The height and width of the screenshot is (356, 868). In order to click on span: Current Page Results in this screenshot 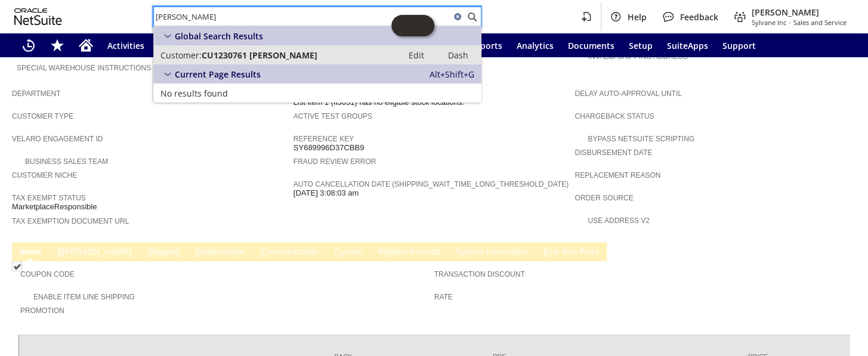, I will do `click(218, 74)`.